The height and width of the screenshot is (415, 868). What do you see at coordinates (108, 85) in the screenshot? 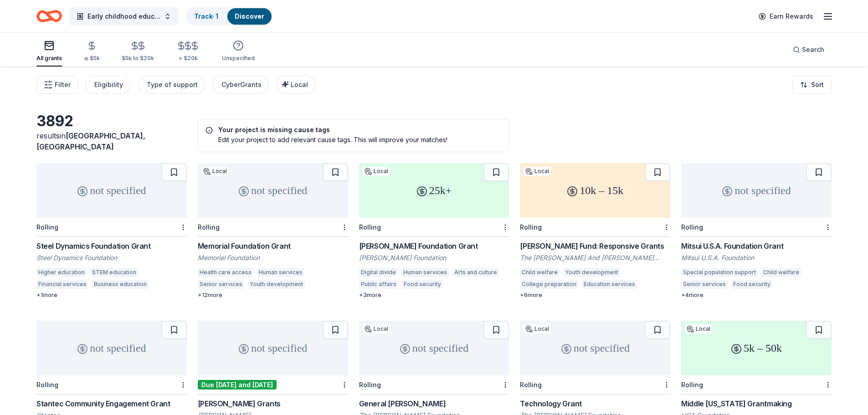
I see `div: Eligibility` at bounding box center [108, 85].